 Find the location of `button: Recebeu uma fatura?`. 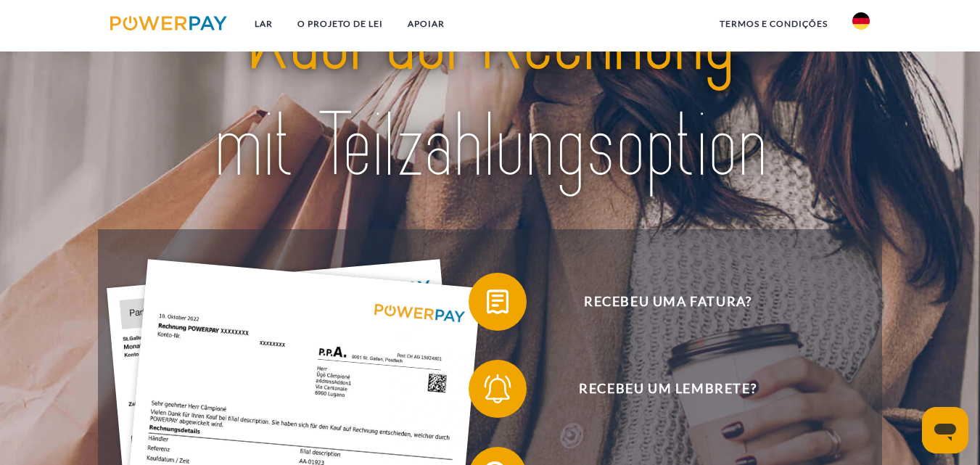

button: Recebeu uma fatura? is located at coordinates (657, 302).